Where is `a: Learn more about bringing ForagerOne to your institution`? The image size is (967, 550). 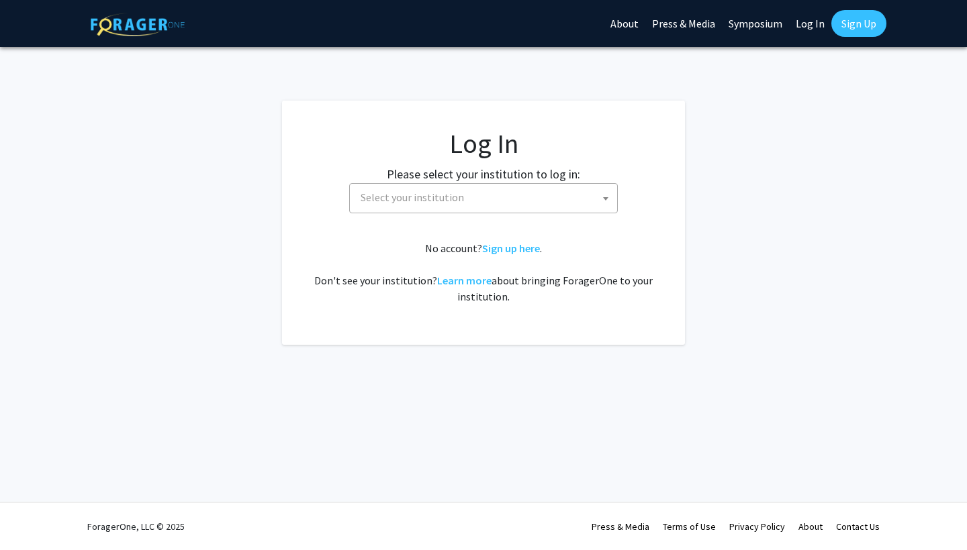 a: Learn more about bringing ForagerOne to your institution is located at coordinates (464, 281).